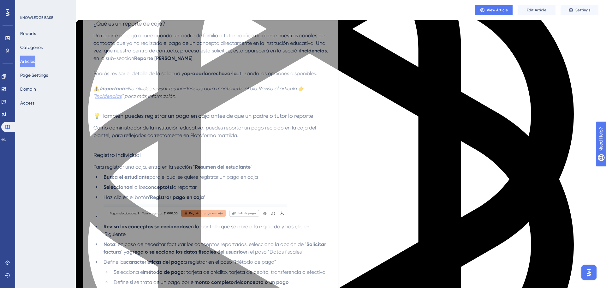  What do you see at coordinates (164, 272) in the screenshot?
I see `strong: método de pago` at bounding box center [164, 272].